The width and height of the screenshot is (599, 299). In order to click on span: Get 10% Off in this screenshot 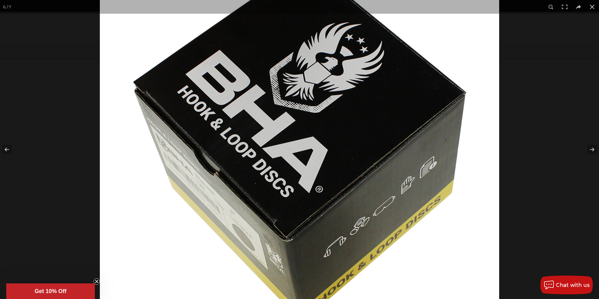, I will do `click(51, 291)`.